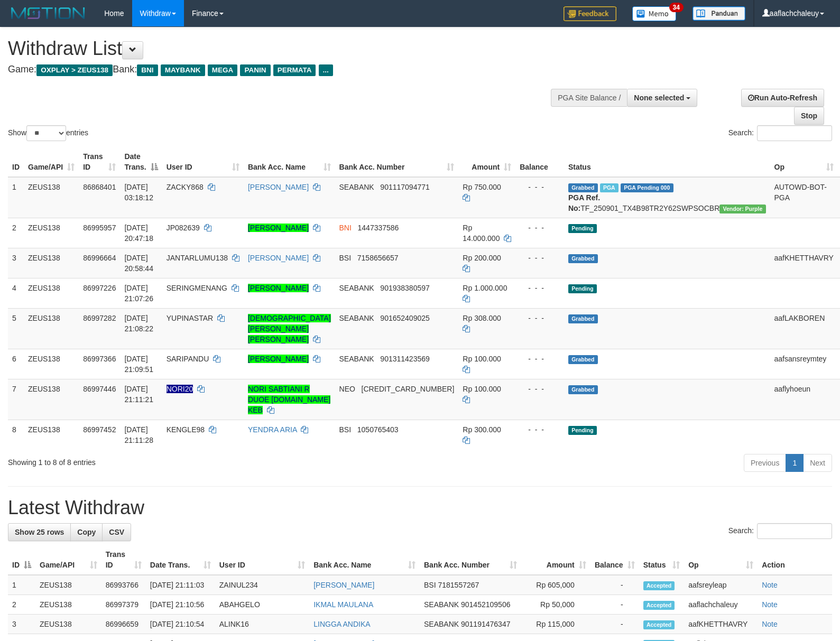  What do you see at coordinates (223, 71) in the screenshot?
I see `span: MEGA` at bounding box center [223, 71].